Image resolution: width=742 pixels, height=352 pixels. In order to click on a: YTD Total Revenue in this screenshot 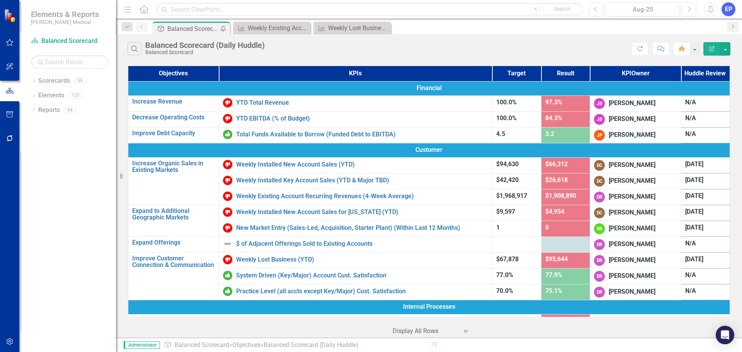, I will do `click(362, 103)`.